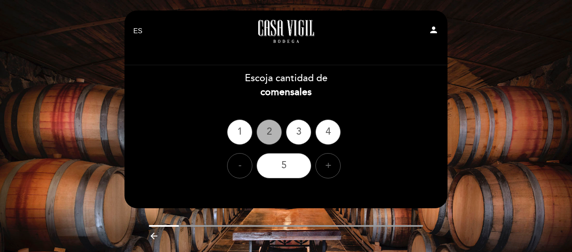 This screenshot has height=252, width=572. What do you see at coordinates (240, 132) in the screenshot?
I see `div: 1` at bounding box center [240, 132].